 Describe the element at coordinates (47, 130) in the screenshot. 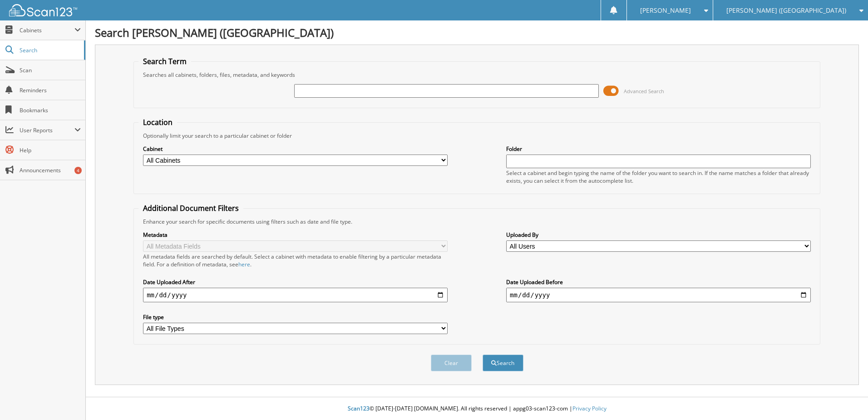

I see `span: User Reports` at that location.